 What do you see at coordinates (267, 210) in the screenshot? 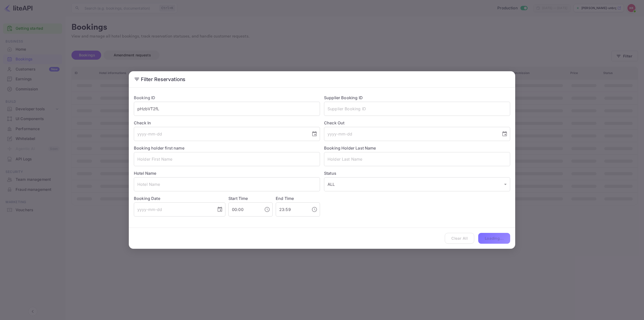
I see `button: Choose time, selected time is 12:00 AM` at bounding box center [267, 210].